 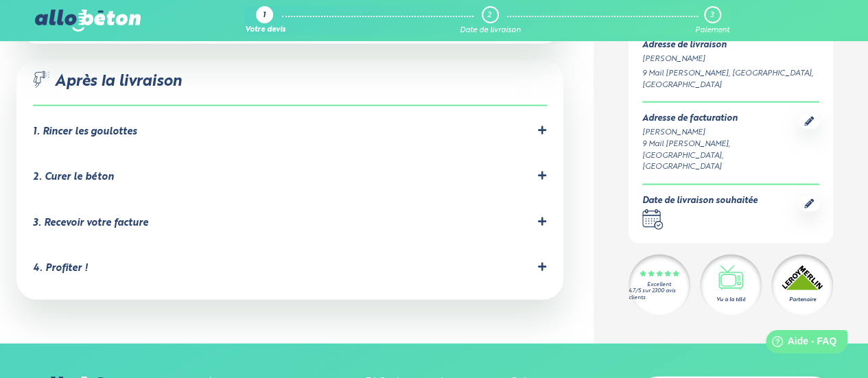 I want to click on a: 3 Paiement, so click(x=712, y=21).